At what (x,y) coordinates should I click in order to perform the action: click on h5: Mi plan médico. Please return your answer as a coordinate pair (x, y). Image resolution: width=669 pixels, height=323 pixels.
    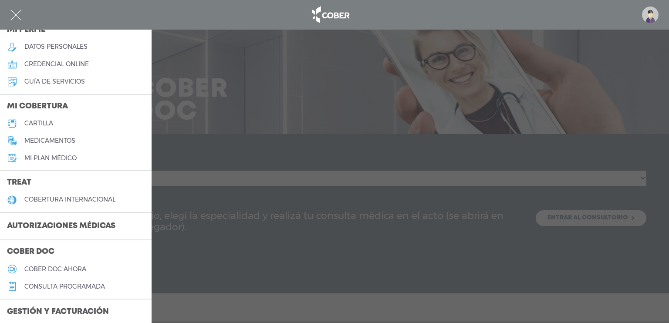
    Looking at the image, I should click on (51, 158).